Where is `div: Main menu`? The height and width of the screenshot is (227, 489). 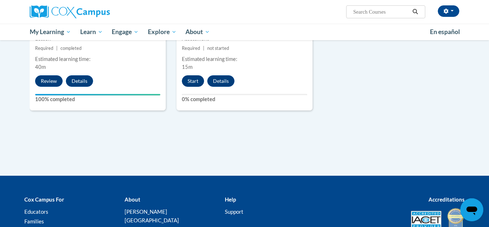
div: Main menu is located at coordinates (245, 32).